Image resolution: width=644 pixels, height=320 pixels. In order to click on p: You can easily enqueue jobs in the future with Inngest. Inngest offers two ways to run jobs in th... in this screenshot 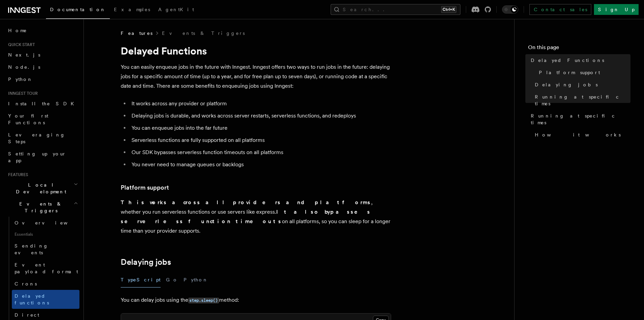, I will do `click(256, 77)`.